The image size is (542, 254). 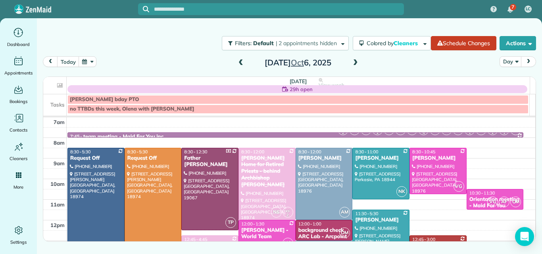 What do you see at coordinates (424, 240) in the screenshot?
I see `span: 12:45 - 3:00` at bounding box center [424, 240].